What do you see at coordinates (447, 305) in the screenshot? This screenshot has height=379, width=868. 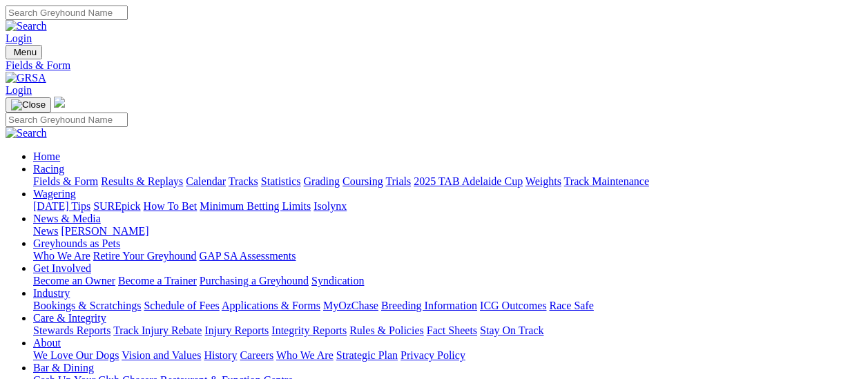 I see `div: Industry` at bounding box center [447, 305].